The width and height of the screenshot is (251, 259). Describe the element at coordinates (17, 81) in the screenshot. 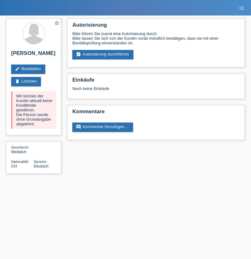

I see `i: delete` at that location.